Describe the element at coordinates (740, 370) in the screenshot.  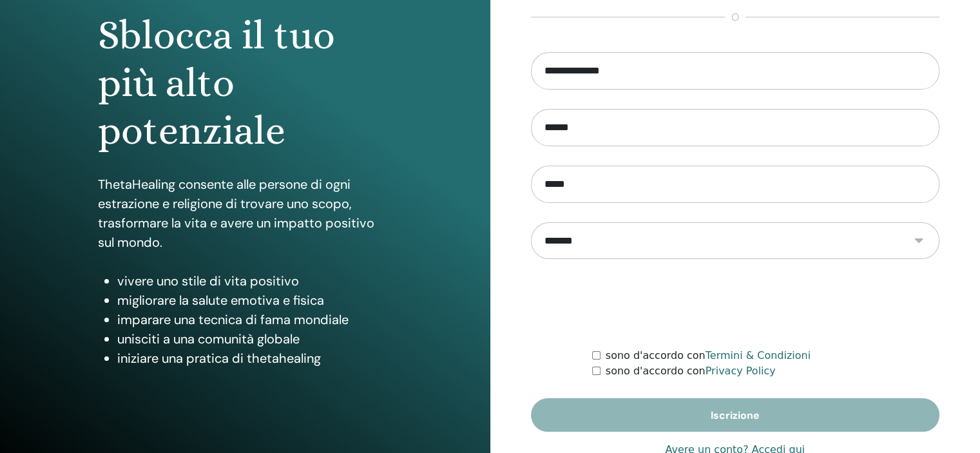
I see `a: Privacy Policy` at that location.